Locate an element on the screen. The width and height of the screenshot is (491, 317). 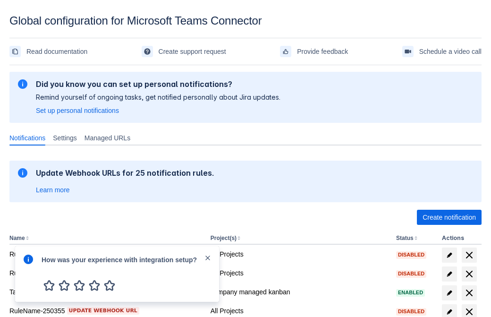
span: Learn more is located at coordinates (53, 190).